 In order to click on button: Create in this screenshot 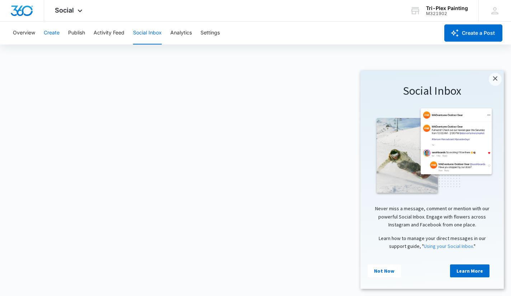, I will do `click(52, 33)`.